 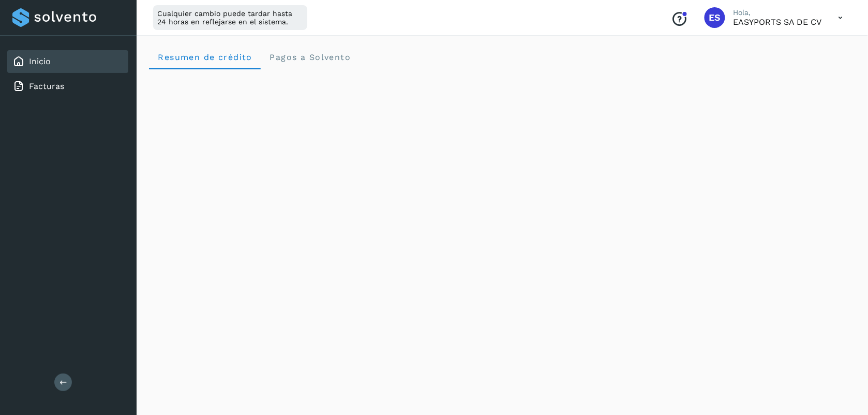 I want to click on span: Pagos a Solvento, so click(x=310, y=57).